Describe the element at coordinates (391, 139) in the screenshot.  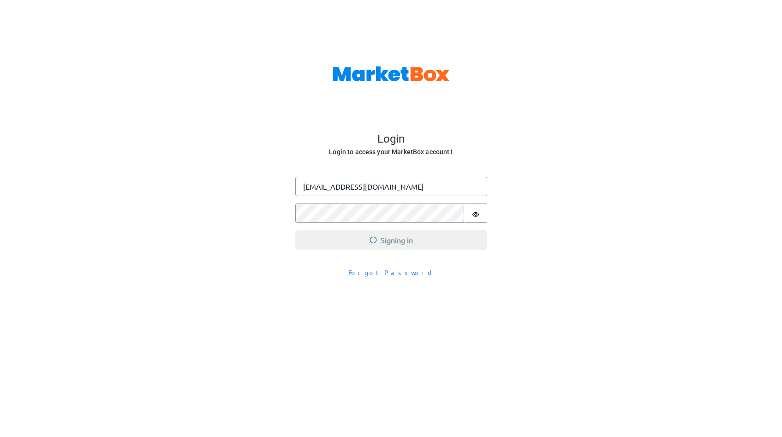
I see `h4: Login` at that location.